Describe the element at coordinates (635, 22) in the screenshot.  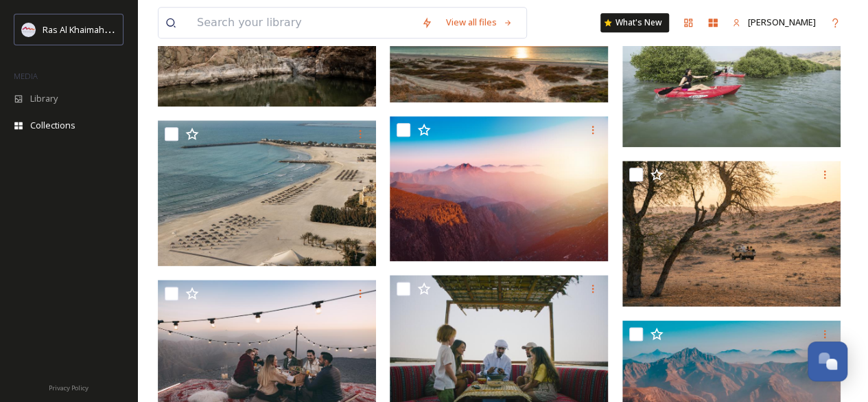
I see `div: What's New` at that location.